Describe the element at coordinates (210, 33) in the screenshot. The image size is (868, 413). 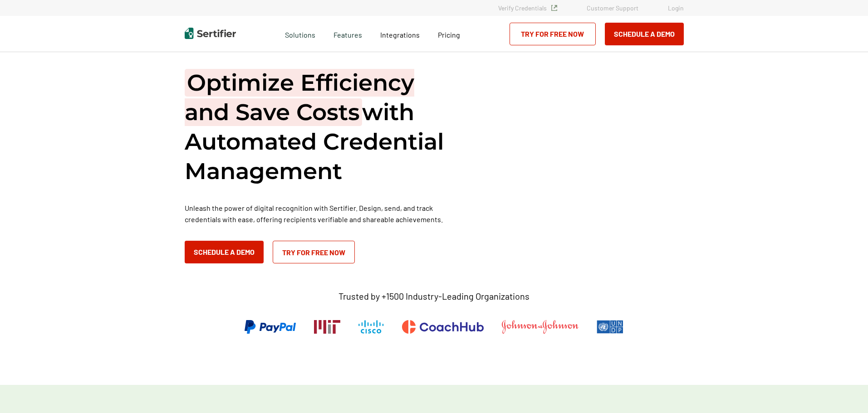
I see `img: Sertifier | Digital Credentialing Platform` at that location.